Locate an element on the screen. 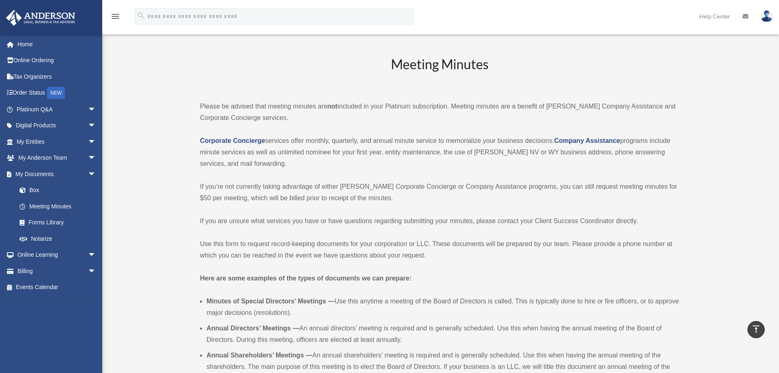 The height and width of the screenshot is (373, 779). strong: Corporate Concierge is located at coordinates (232, 140).